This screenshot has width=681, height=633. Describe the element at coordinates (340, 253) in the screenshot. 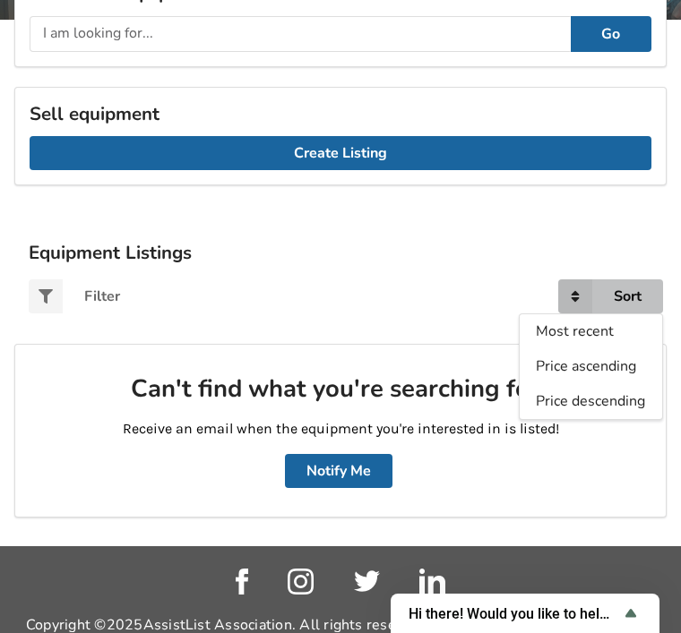

I see `h3: Equipment Listings` at that location.